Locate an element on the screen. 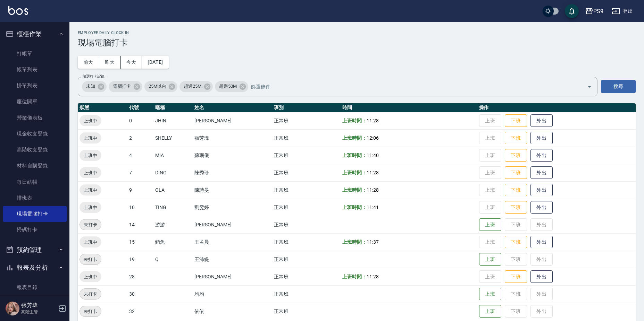 The image size is (644, 321). th: 暱稱 is located at coordinates (173, 108).